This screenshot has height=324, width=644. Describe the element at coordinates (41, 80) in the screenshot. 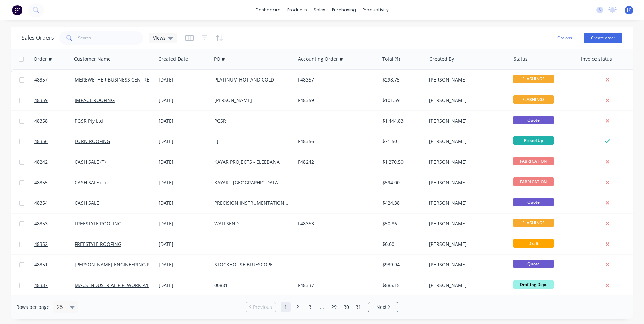

I see `span: 48357` at that location.